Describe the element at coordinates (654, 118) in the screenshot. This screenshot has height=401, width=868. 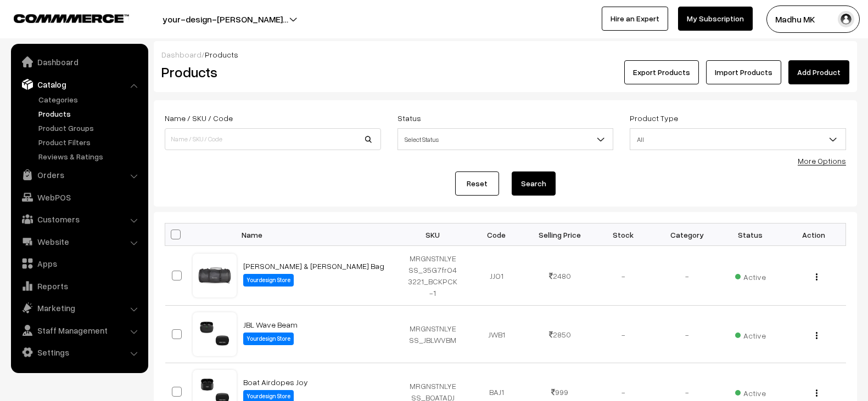
I see `label: Product Type` at that location.